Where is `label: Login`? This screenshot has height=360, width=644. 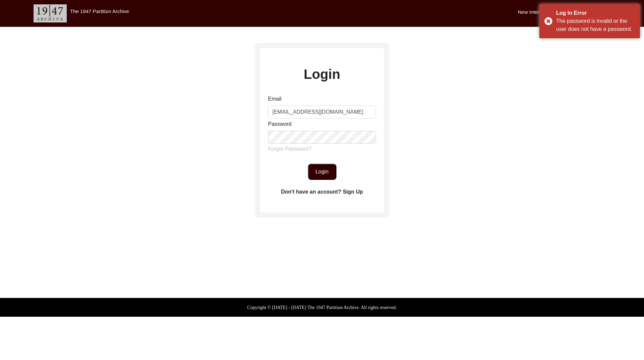
label: Login is located at coordinates (322, 74).